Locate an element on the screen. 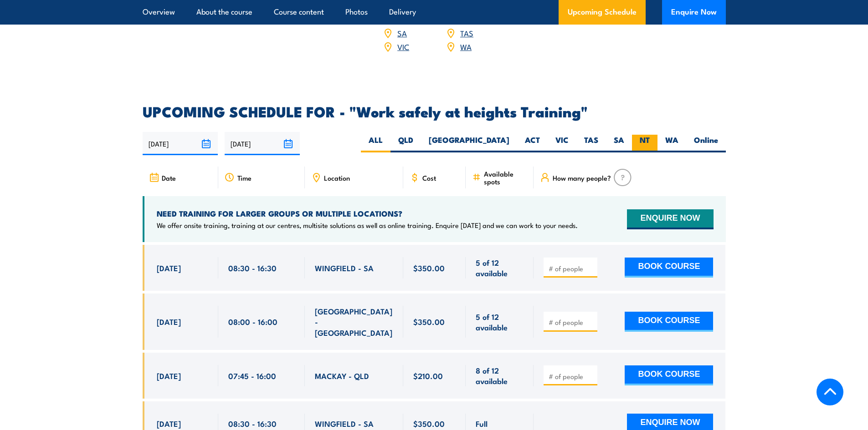 This screenshot has width=868, height=430. label: WA is located at coordinates (672, 144).